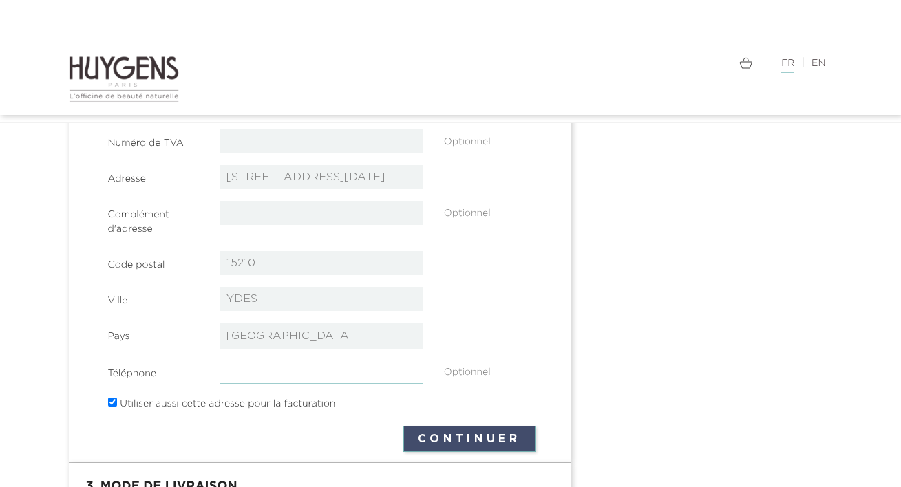 This screenshot has height=487, width=901. I want to click on label: Téléphone, so click(153, 370).